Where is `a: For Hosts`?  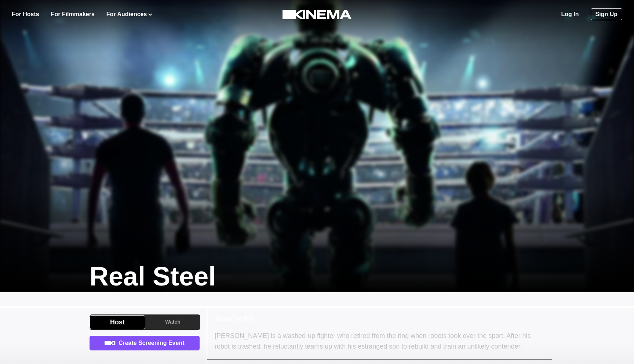 a: For Hosts is located at coordinates (25, 14).